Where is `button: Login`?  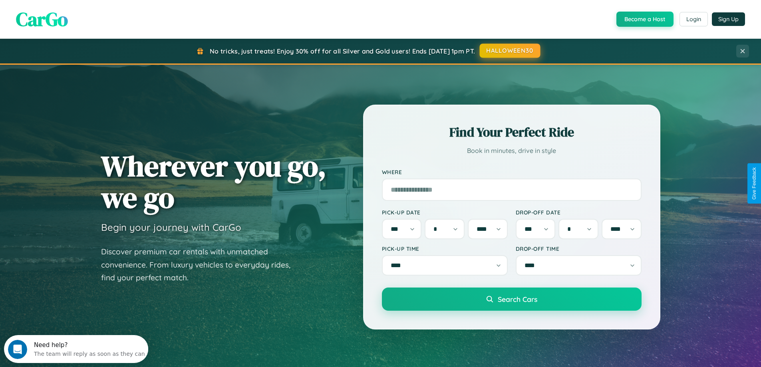
button: Login is located at coordinates (694, 19).